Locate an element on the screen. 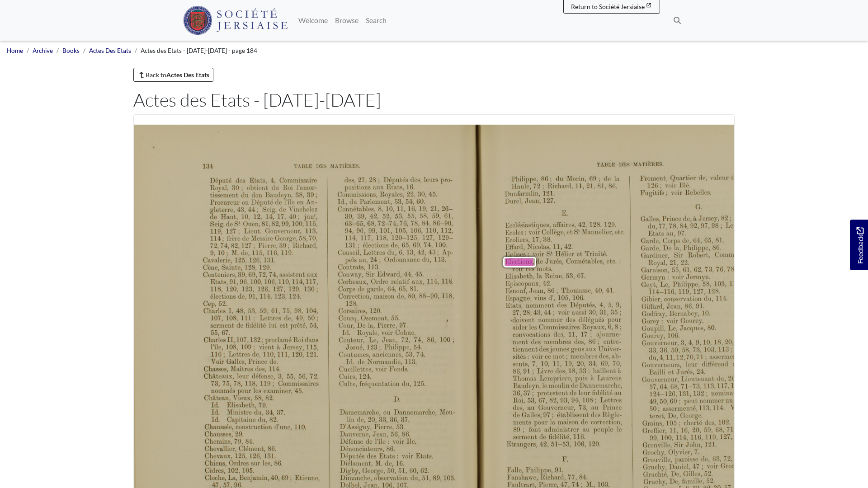  a: Books is located at coordinates (71, 51).